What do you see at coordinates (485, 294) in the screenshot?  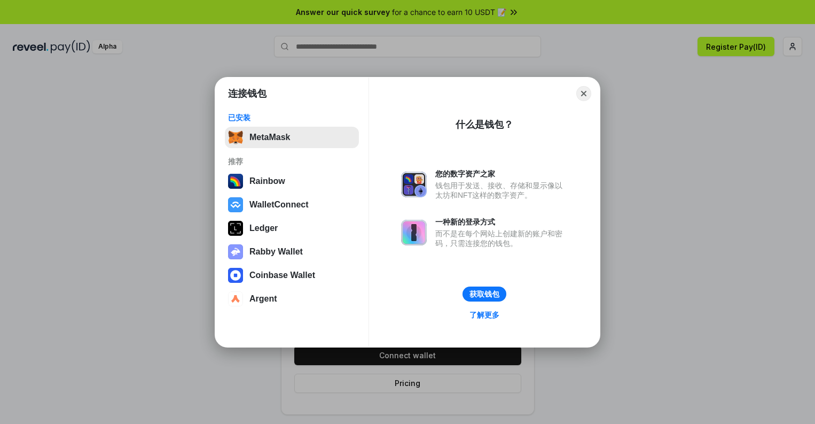 I see `div: 获取钱包` at bounding box center [485, 294].